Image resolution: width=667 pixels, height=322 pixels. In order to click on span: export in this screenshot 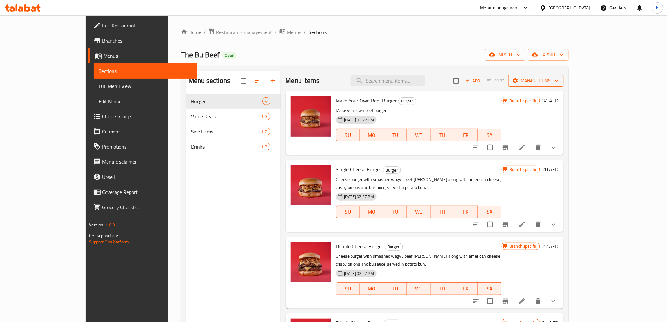, I will do `click(548, 55)`.